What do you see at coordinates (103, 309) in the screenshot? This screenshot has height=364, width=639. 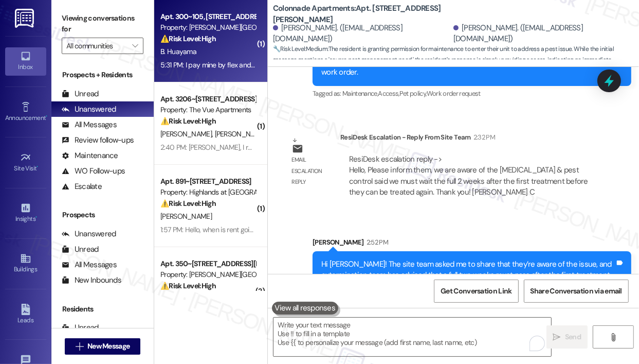 I see `div: Residents` at bounding box center [103, 309].